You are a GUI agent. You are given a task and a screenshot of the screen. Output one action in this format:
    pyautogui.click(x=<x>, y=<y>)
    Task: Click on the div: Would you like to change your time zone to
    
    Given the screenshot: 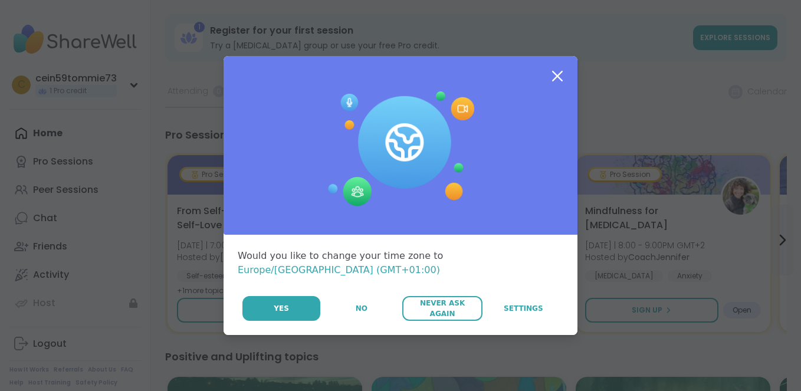 What is the action you would take?
    pyautogui.click(x=401, y=263)
    